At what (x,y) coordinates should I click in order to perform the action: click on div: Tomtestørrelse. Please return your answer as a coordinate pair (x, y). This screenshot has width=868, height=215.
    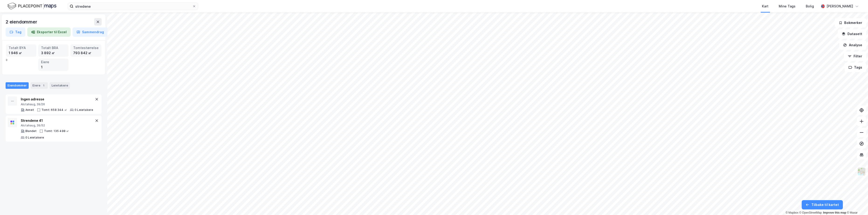
    Looking at the image, I should click on (86, 48).